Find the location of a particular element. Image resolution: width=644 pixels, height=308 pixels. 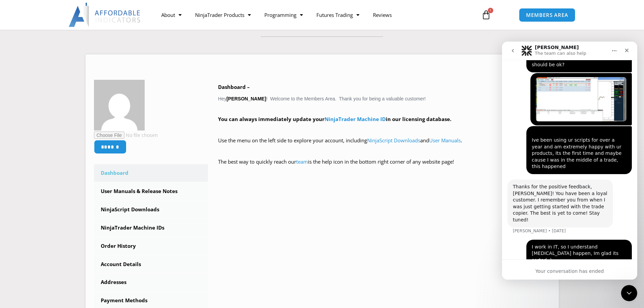

a: MEMBERS AREA is located at coordinates (547, 15).